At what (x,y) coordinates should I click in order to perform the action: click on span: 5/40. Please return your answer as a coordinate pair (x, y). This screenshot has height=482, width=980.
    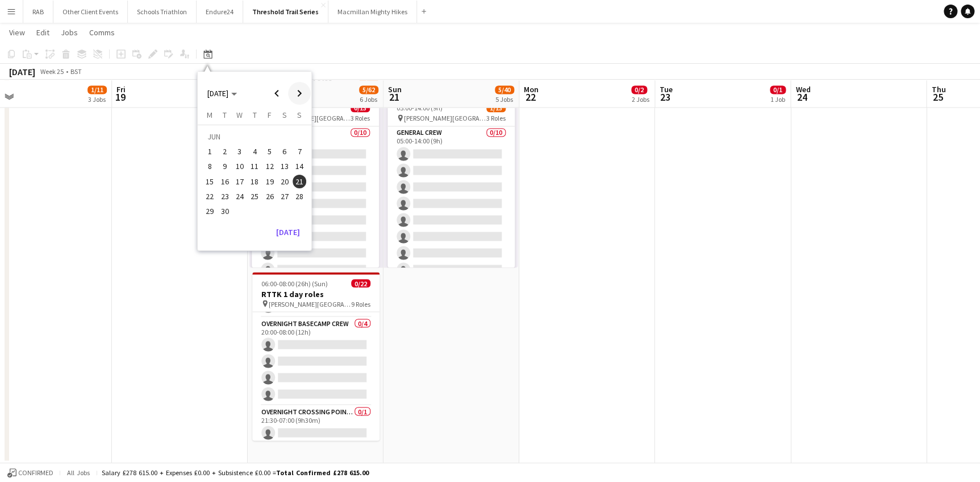
    Looking at the image, I should click on (505, 89).